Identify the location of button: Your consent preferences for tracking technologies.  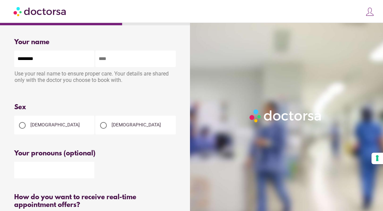
(377, 159).